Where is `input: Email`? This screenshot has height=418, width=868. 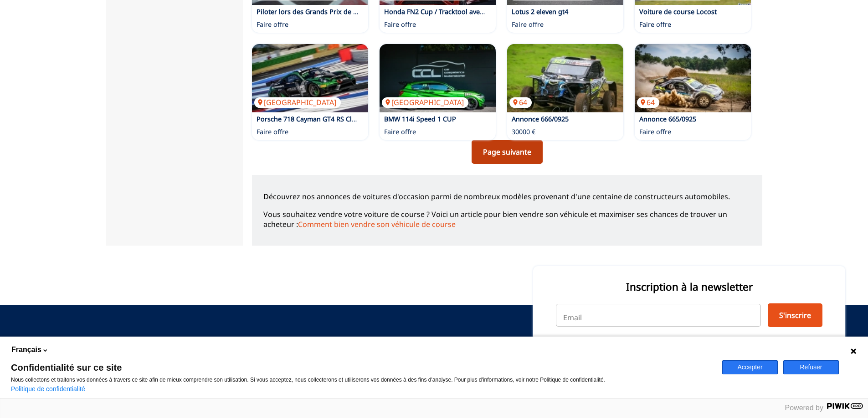 input: Email is located at coordinates (658, 316).